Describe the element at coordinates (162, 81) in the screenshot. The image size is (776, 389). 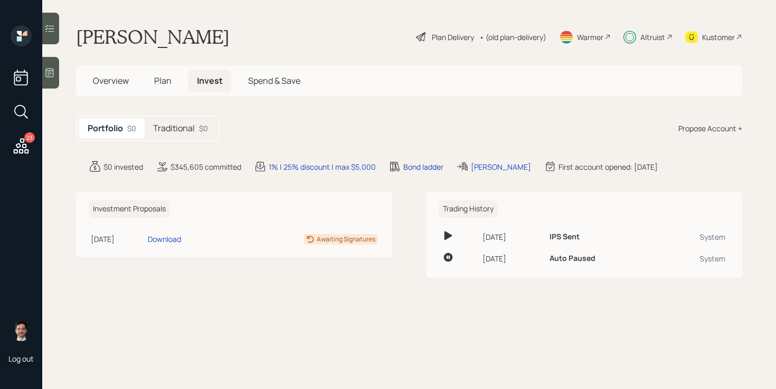
I see `span: Plan` at that location.